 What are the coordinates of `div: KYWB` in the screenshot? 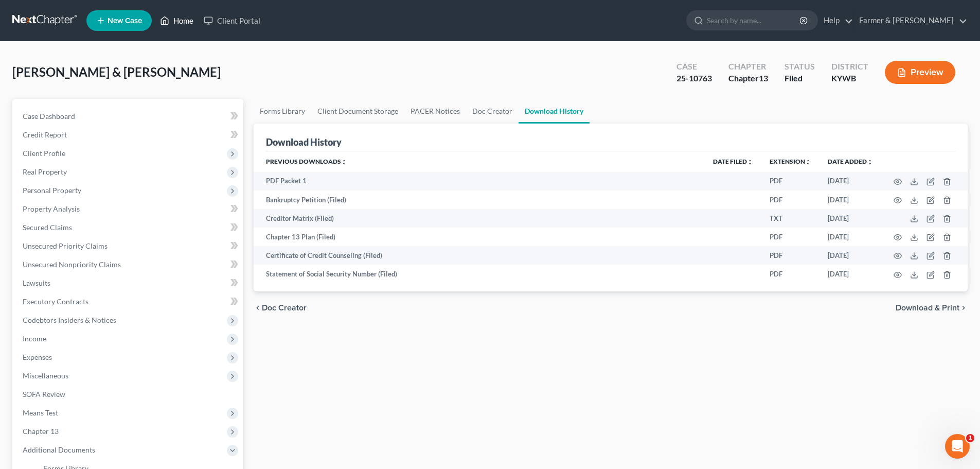 It's located at (849, 78).